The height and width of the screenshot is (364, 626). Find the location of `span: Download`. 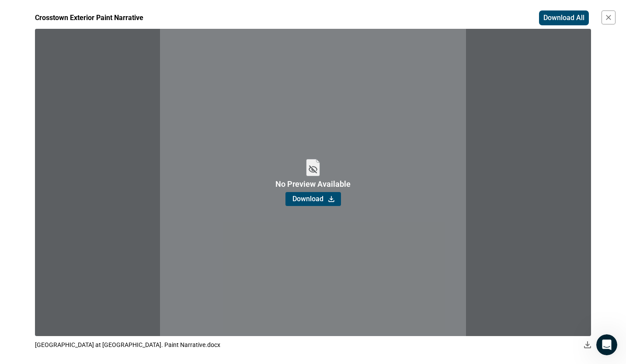

span: Download is located at coordinates (307, 199).